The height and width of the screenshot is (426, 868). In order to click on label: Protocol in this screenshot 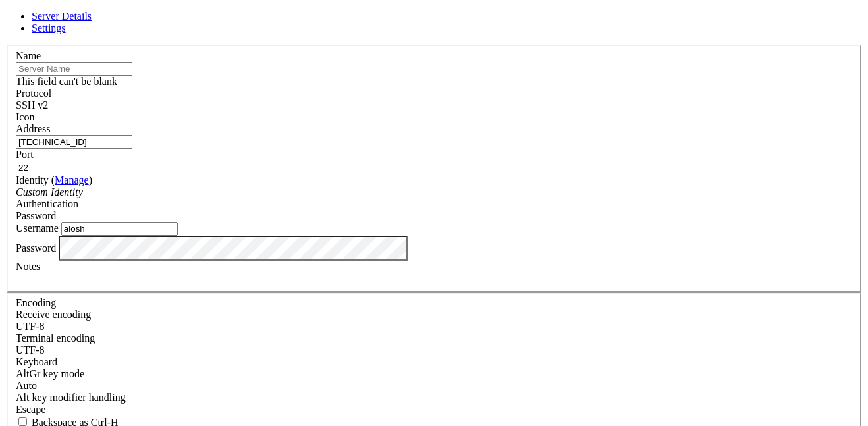, I will do `click(33, 93)`.